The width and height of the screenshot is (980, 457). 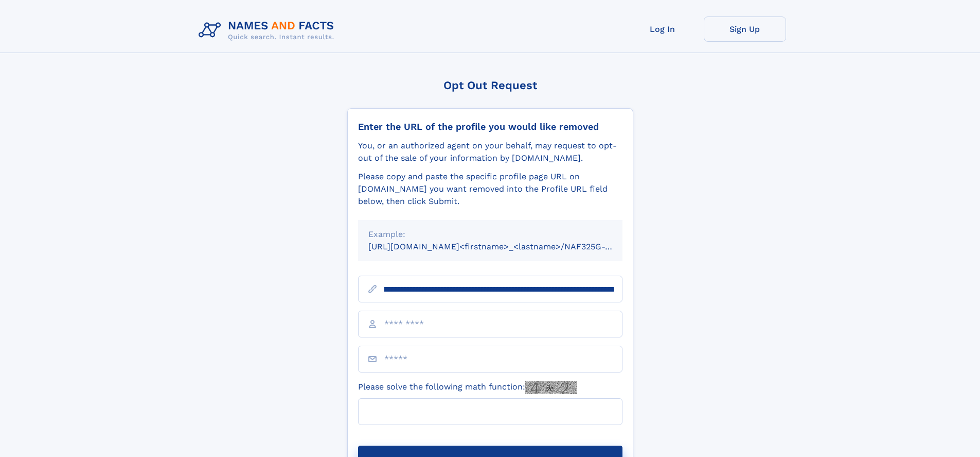 What do you see at coordinates (490, 85) in the screenshot?
I see `div: Opt Out Request` at bounding box center [490, 85].